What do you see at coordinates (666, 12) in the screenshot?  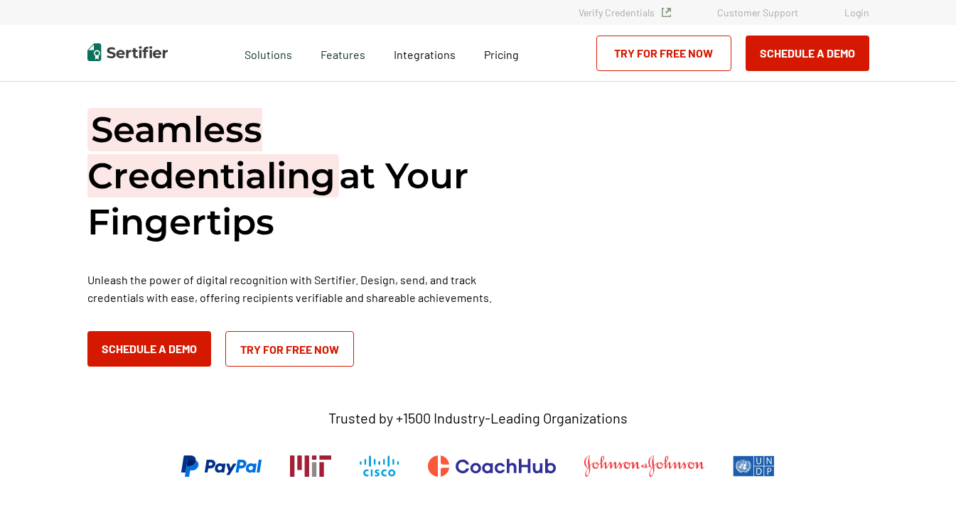 I see `img: Verified` at bounding box center [666, 12].